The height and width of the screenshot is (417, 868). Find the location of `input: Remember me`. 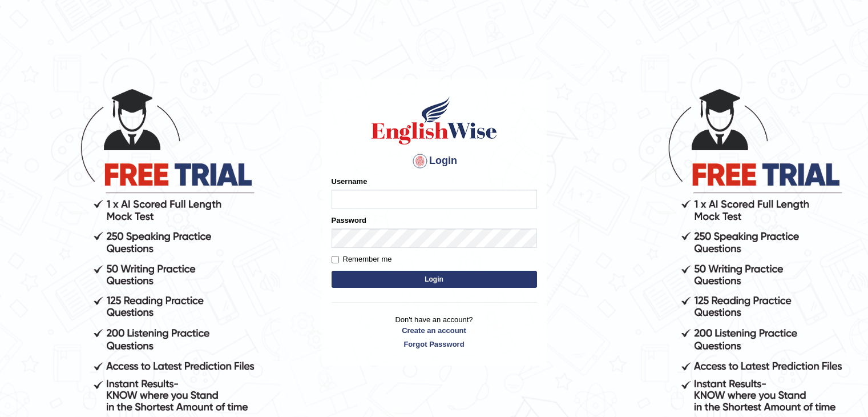

input: Remember me is located at coordinates (336, 259).